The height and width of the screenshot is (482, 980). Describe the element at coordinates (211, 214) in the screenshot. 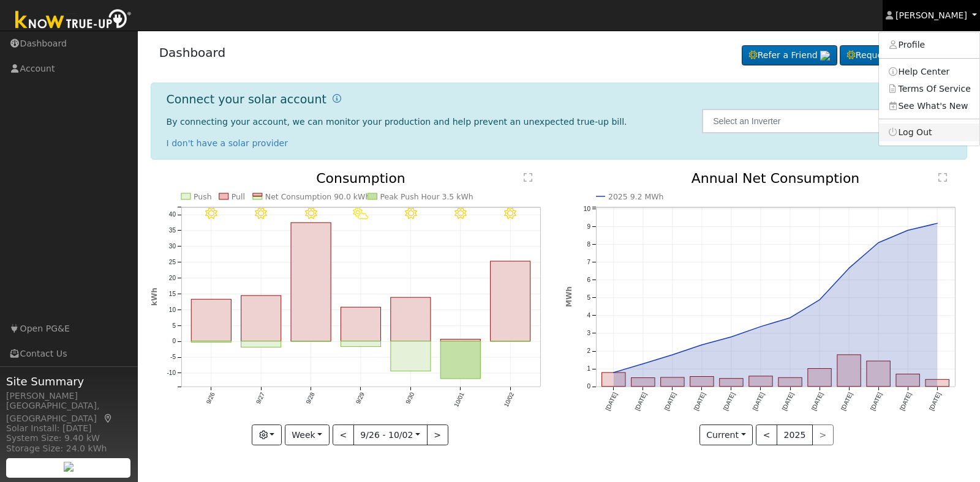

I see `i: 9/26 - Clear` at that location.